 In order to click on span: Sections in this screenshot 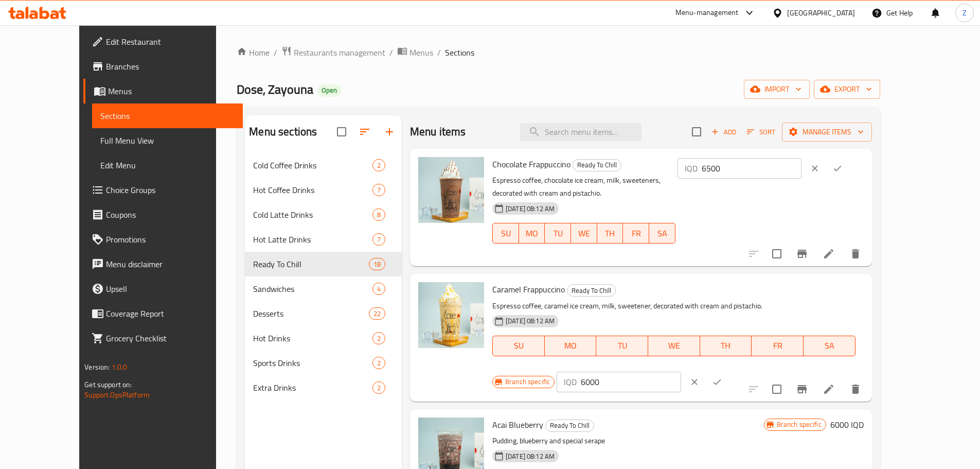, I will do `click(459, 52)`.